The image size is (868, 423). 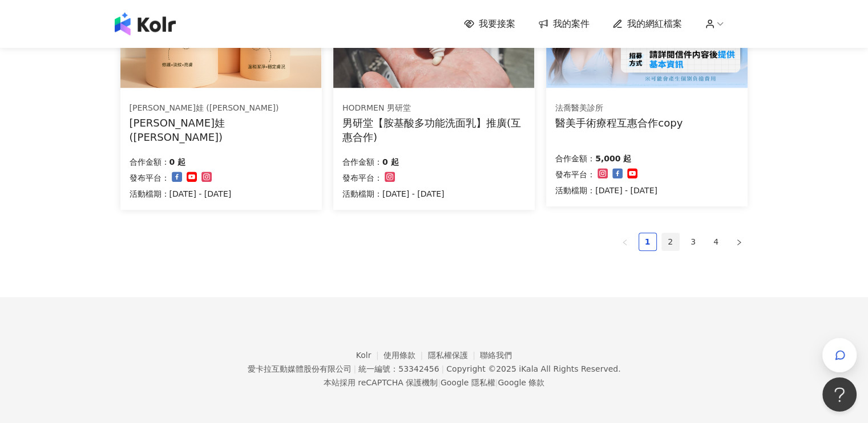 I want to click on div: 男研堂【胺基酸多功能洗面乳】推廣(互惠合作), so click(x=434, y=130).